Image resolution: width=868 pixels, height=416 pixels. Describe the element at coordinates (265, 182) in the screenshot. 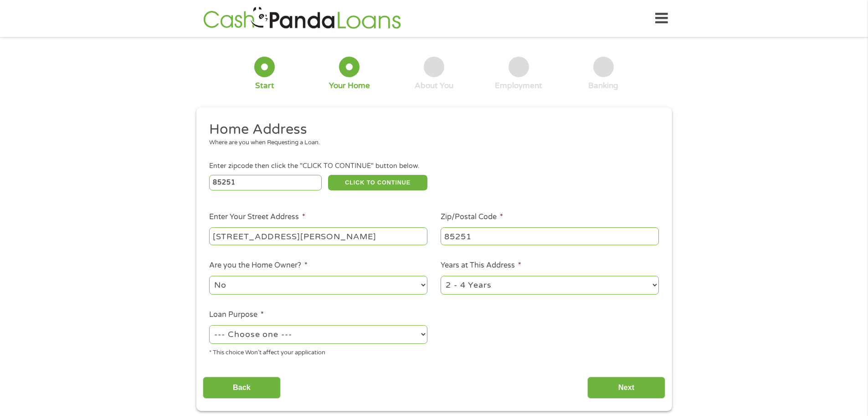

I see `input: Enter Zipcode (e.g 01510)` at that location.